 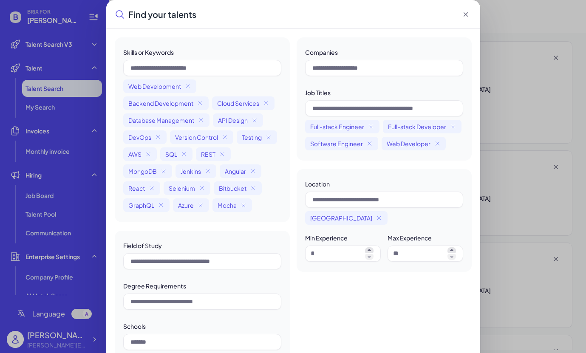 I want to click on span: GraphQL, so click(x=141, y=205).